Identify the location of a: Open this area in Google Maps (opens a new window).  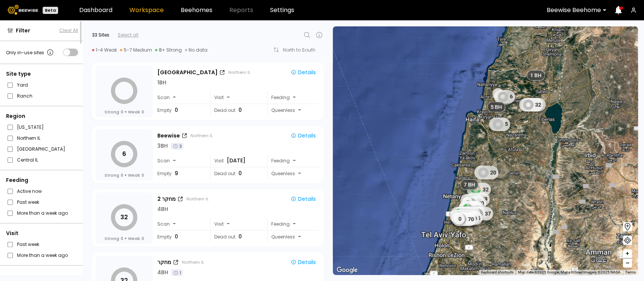
(347, 270).